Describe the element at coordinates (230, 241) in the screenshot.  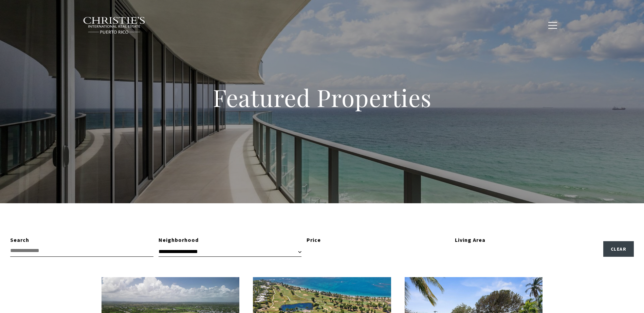
I see `div: Neighborhood` at that location.